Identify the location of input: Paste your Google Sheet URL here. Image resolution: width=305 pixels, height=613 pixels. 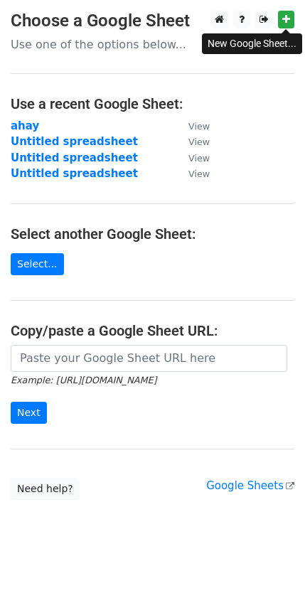
(149, 358).